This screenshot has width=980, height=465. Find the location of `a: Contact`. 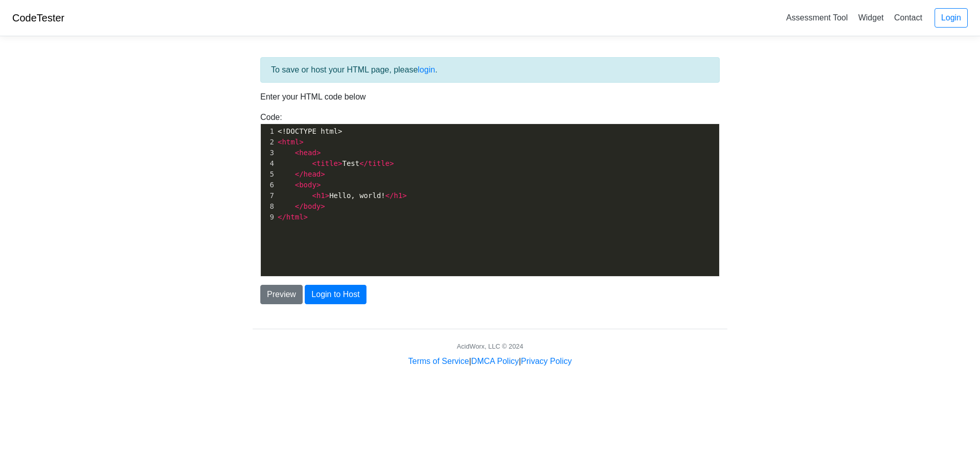

a: Contact is located at coordinates (908, 17).